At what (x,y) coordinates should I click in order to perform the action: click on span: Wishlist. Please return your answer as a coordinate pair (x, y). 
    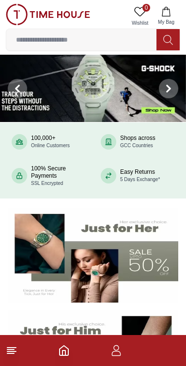
    Looking at the image, I should click on (140, 23).